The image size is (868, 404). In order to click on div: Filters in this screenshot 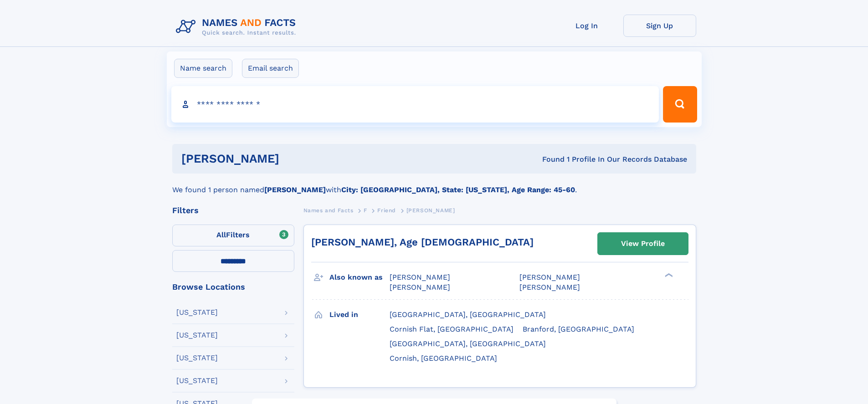, I will do `click(233, 211)`.